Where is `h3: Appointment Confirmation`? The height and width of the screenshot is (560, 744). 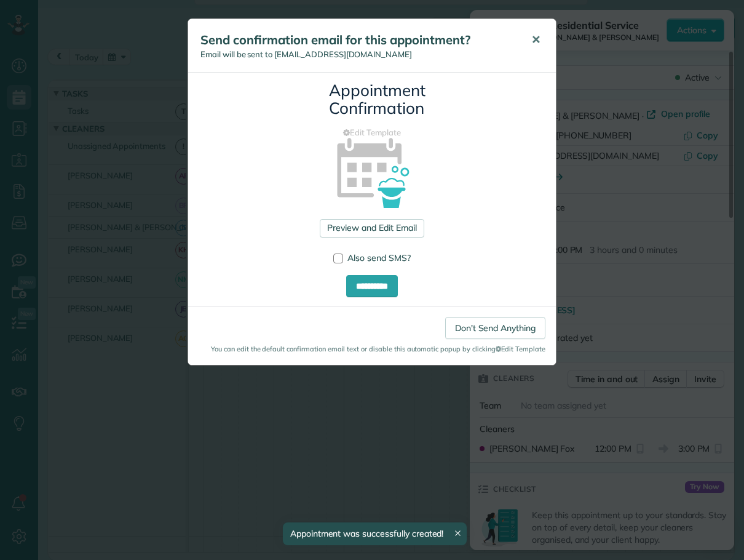
h3: Appointment Confirmation is located at coordinates (372, 99).